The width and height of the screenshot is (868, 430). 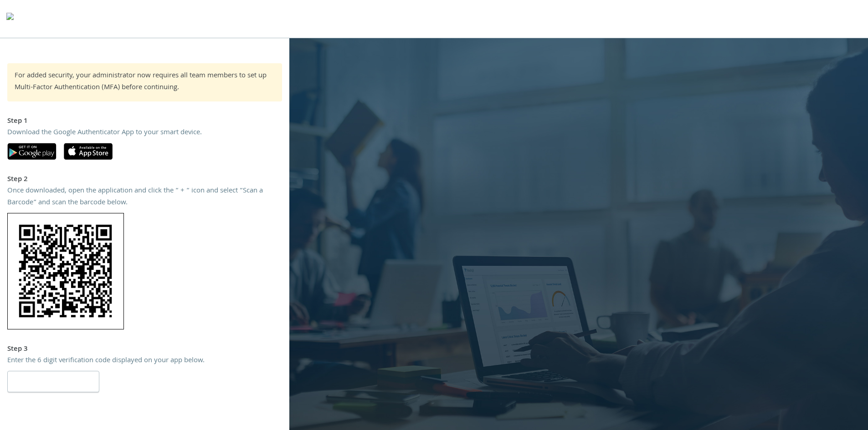 I want to click on img: todyl-logo-dark.svg, so click(x=10, y=19).